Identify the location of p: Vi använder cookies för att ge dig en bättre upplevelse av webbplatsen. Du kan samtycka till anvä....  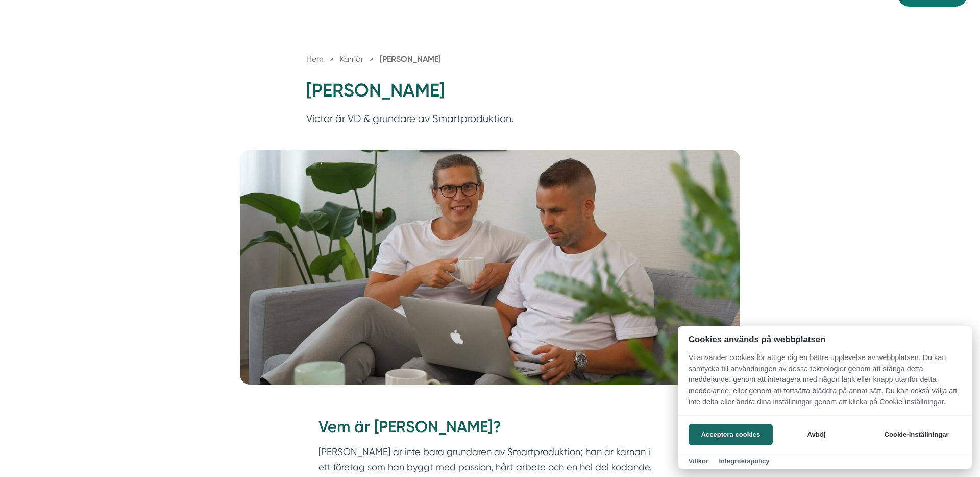
(825, 384).